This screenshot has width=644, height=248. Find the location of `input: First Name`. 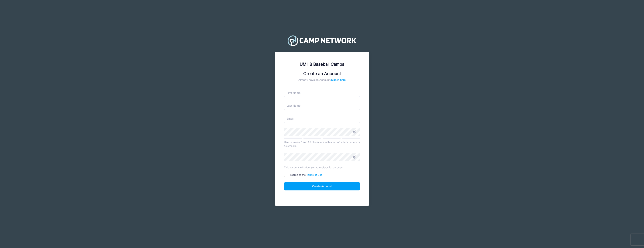

input: First Name is located at coordinates (322, 93).